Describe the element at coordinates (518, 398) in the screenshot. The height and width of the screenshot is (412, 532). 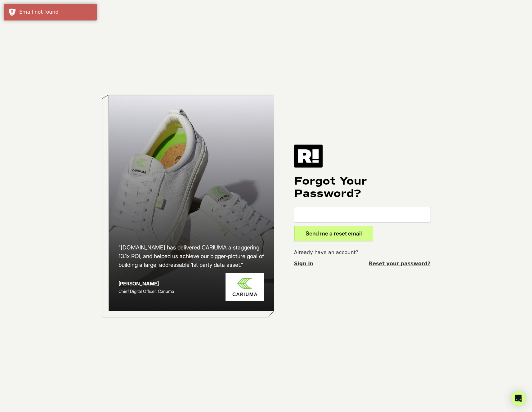
I see `div: Open Intercom Messenger` at that location.